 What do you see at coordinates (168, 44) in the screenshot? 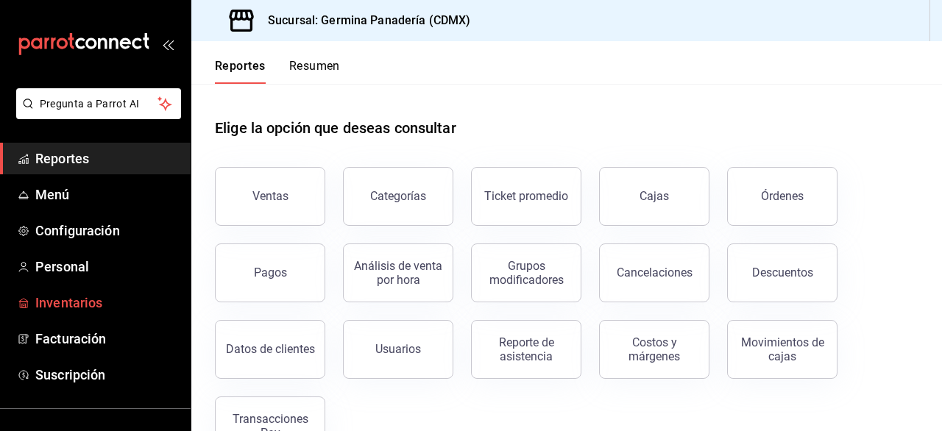
I see `button: open_drawer_menu` at bounding box center [168, 44].